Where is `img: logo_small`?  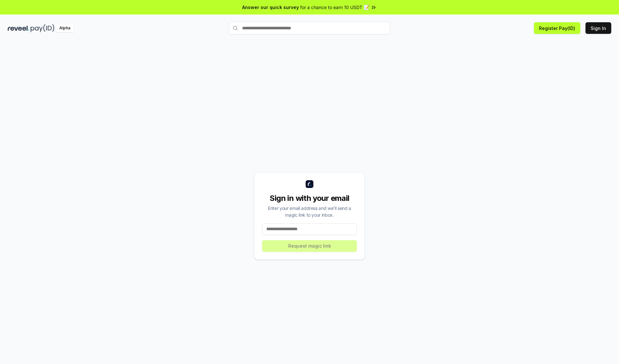
img: logo_small is located at coordinates (310, 184).